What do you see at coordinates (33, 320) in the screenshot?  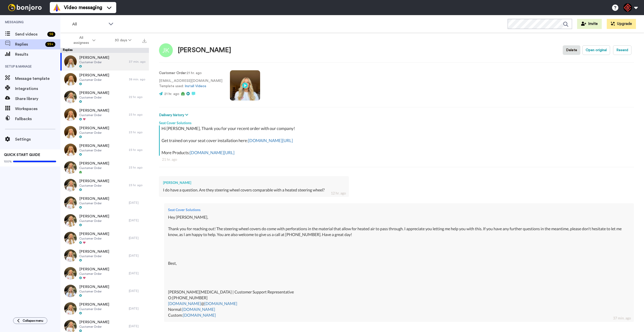 I see `span: Collapse menu` at bounding box center [33, 320].